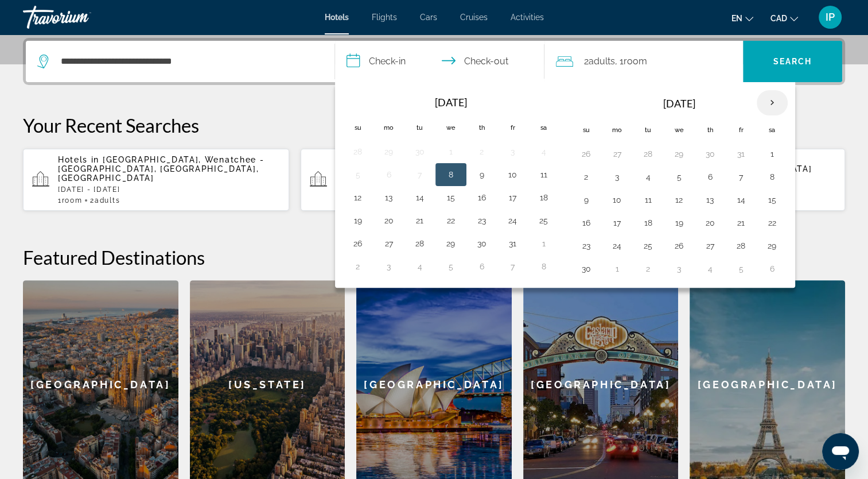 The image size is (868, 479). Describe the element at coordinates (644, 61) in the screenshot. I see `button: Travelers: 2 adults, 0 children` at that location.